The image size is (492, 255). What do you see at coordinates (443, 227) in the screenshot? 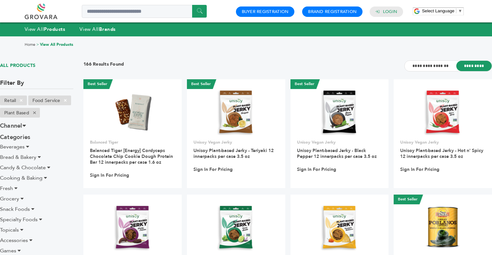
I see `img: San Miguel Whole Poblano Peppers Can 780 Gr 12 units per case 780 g` at bounding box center [443, 227].